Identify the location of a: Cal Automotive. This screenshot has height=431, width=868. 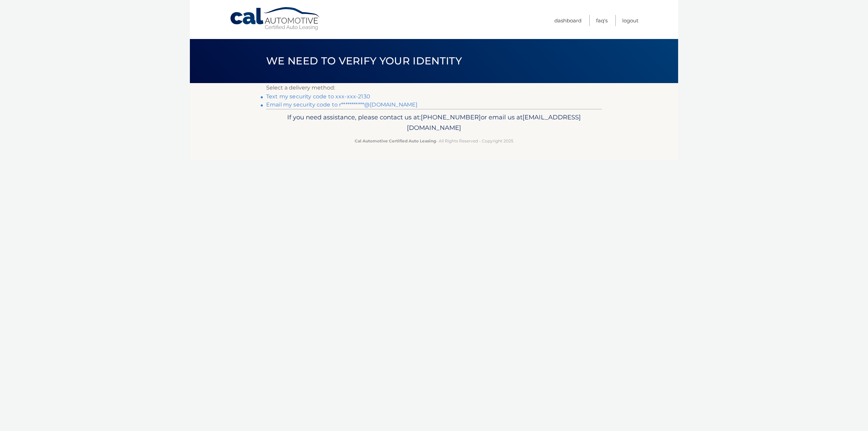
(276, 18).